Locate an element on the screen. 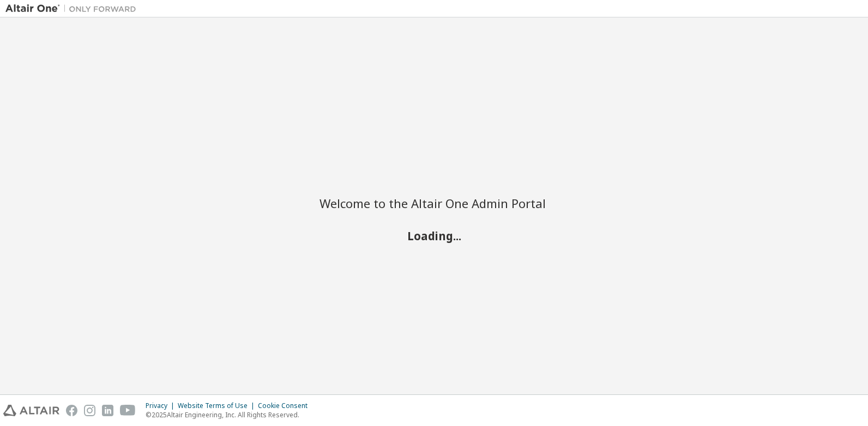  img: facebook.svg is located at coordinates (71, 410).